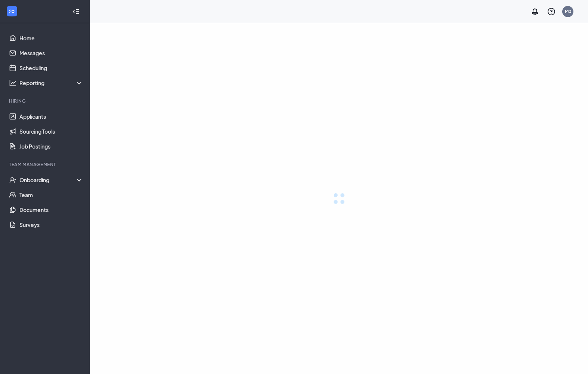 The width and height of the screenshot is (588, 374). I want to click on svg: WorkstreamLogo, so click(12, 11).